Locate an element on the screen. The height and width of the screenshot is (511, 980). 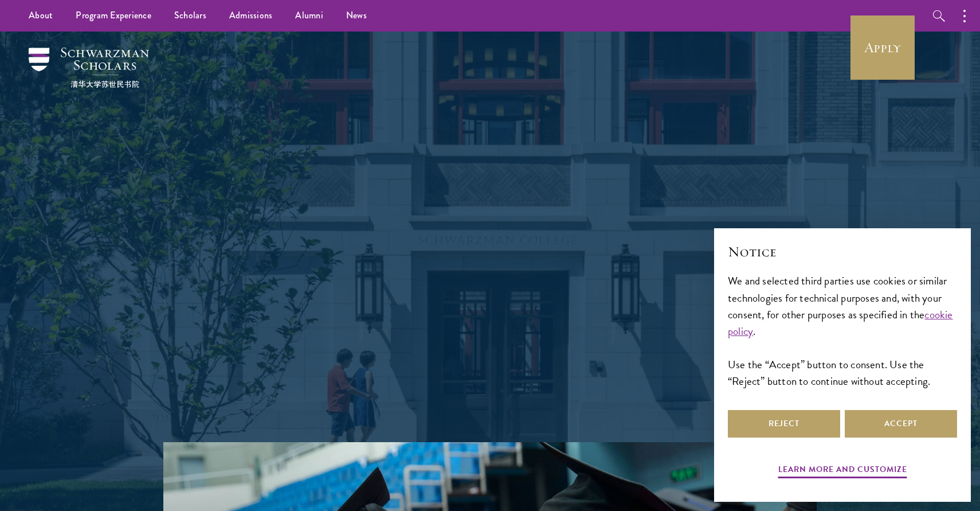
h2: Notice is located at coordinates (843, 251).